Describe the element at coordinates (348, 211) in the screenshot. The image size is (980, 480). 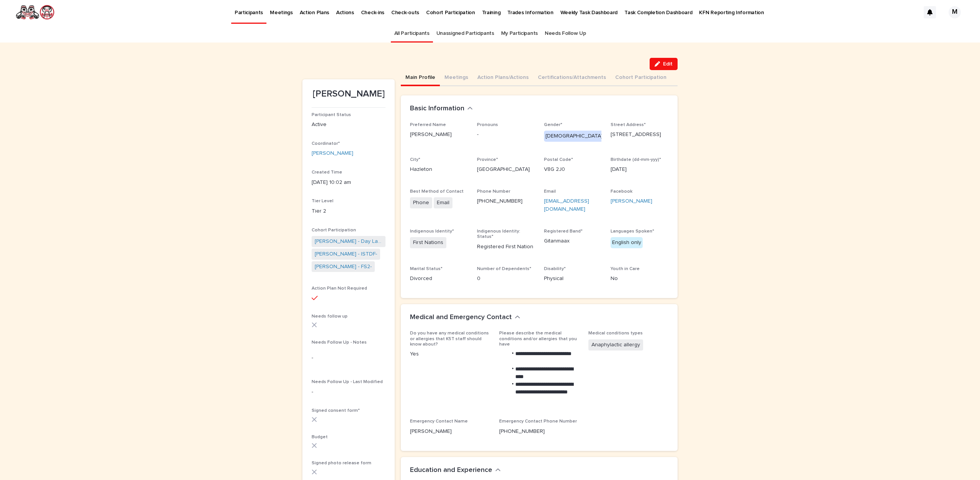
I see `p: Tier 2` at that location.